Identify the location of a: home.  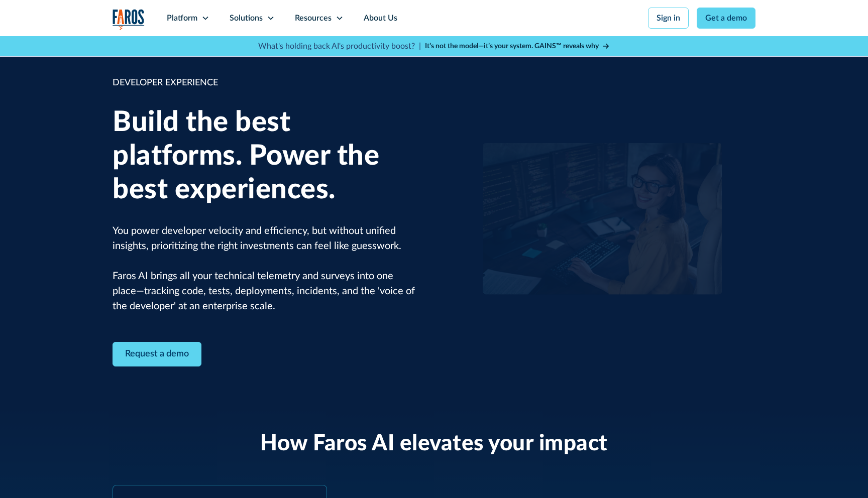
(128, 19).